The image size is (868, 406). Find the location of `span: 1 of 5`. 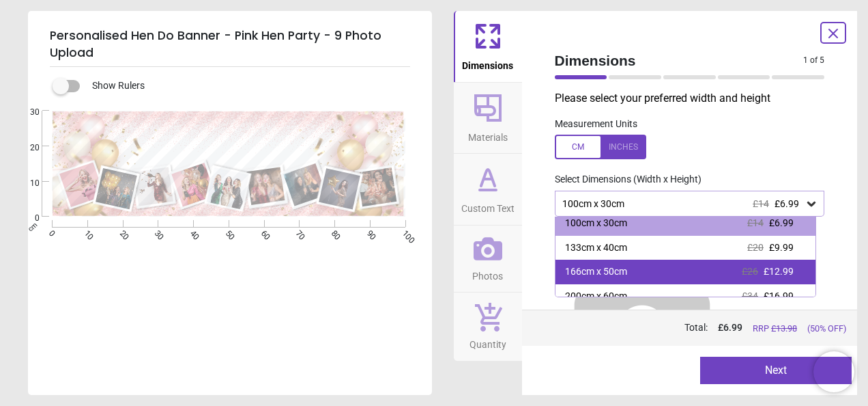

span: 1 of 5 is located at coordinates (814, 60).